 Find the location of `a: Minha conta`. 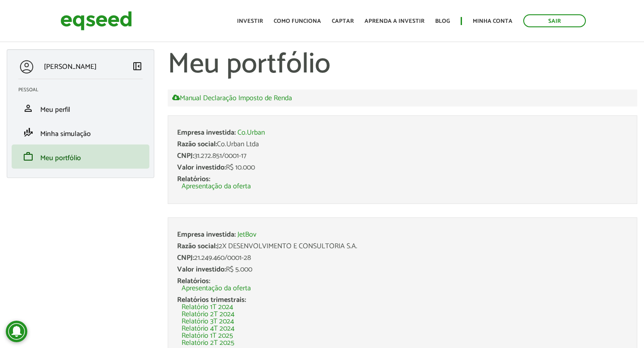

a: Minha conta is located at coordinates (492, 21).